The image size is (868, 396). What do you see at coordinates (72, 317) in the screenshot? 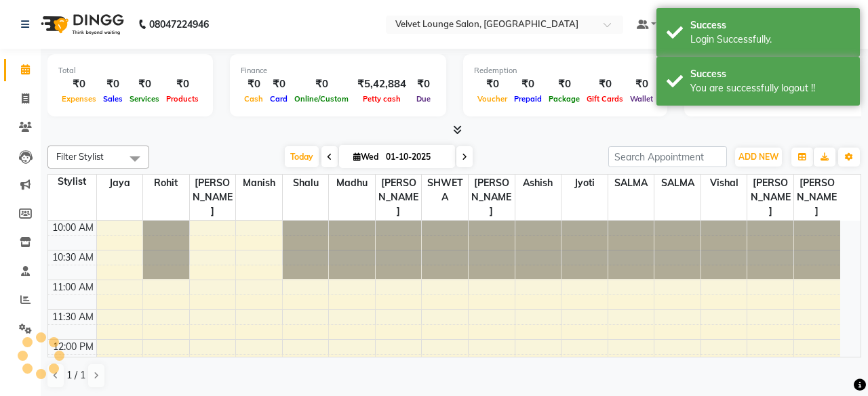
I see `div: 11:30 AM` at bounding box center [72, 317].